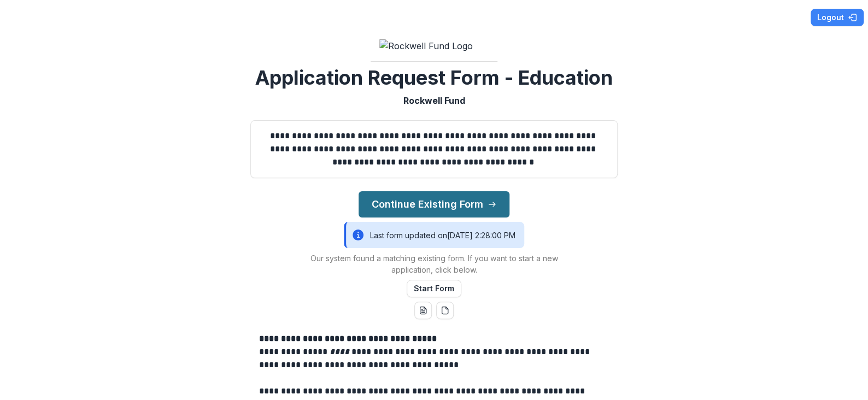 Image resolution: width=868 pixels, height=400 pixels. I want to click on button: Logout, so click(837, 18).